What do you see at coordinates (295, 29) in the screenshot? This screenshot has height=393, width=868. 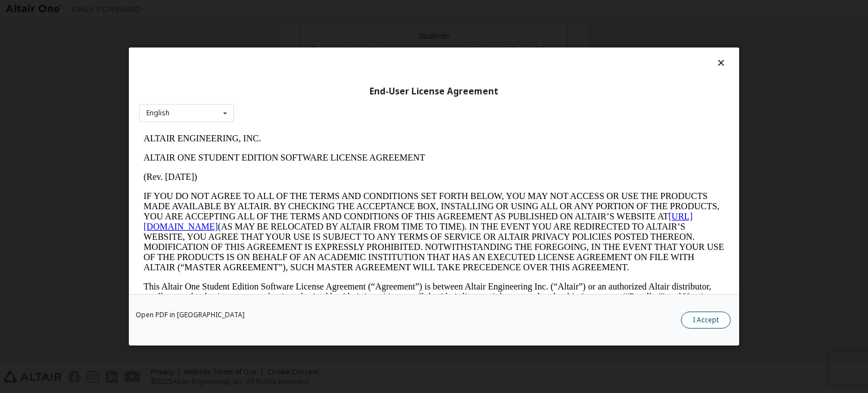 I see `p: ALTAIR ONE STUDENT EDITION SOFTWARE LICENSE AGREEMENT` at bounding box center [295, 29].